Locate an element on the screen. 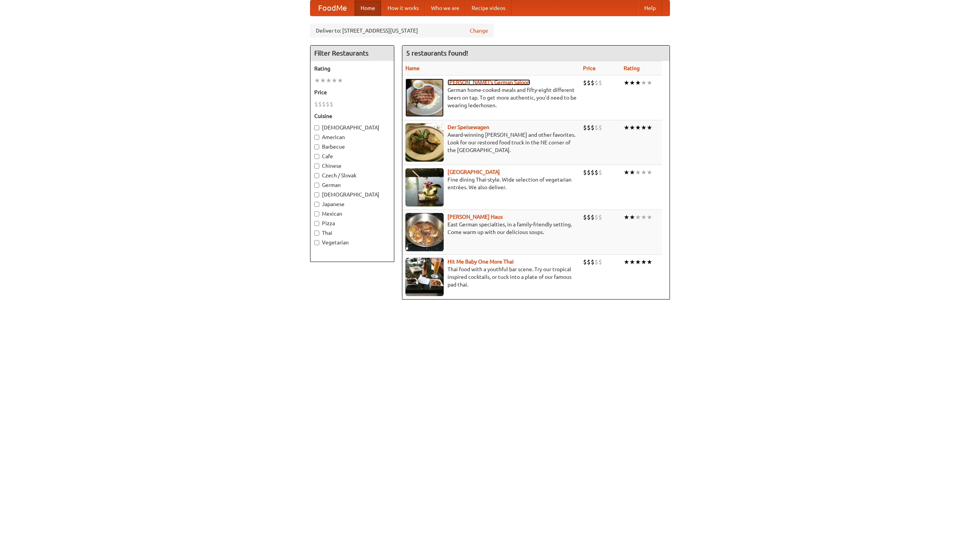  input: Chinese is located at coordinates (317, 166).